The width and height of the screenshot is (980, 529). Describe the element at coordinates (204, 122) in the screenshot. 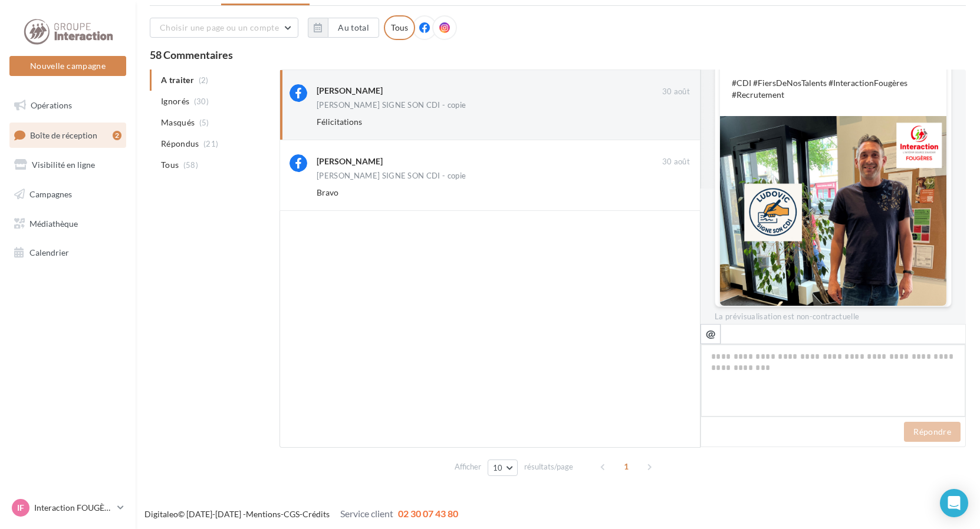

I see `span: (5)` at that location.